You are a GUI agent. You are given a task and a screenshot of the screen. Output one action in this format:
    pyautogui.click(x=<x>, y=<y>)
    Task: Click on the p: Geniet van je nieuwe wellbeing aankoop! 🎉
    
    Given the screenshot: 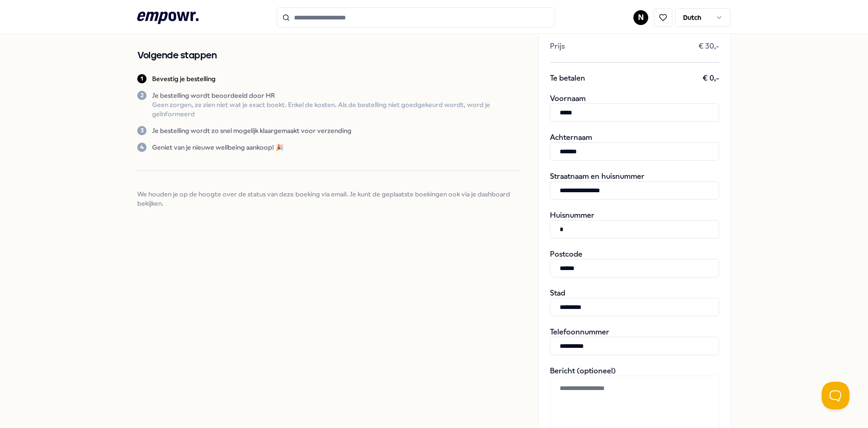 What is the action you would take?
    pyautogui.click(x=217, y=147)
    